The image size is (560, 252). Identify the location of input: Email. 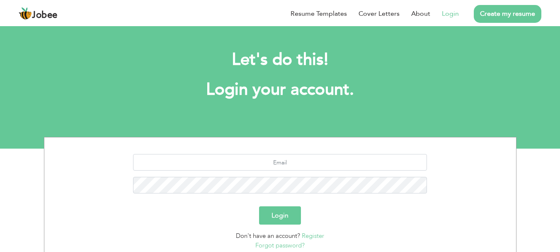
(280, 162).